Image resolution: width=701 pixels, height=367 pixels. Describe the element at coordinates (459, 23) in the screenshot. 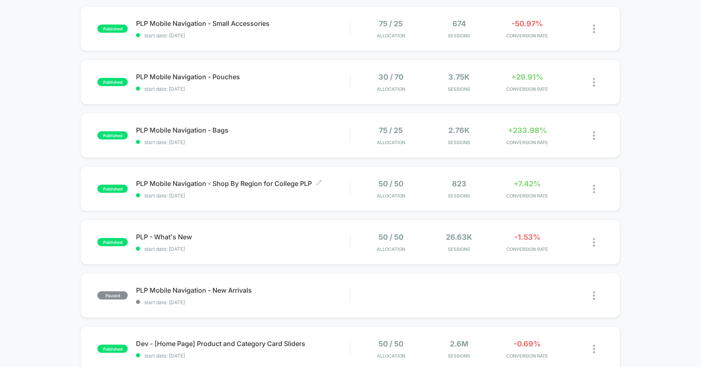

I see `span: 674` at that location.